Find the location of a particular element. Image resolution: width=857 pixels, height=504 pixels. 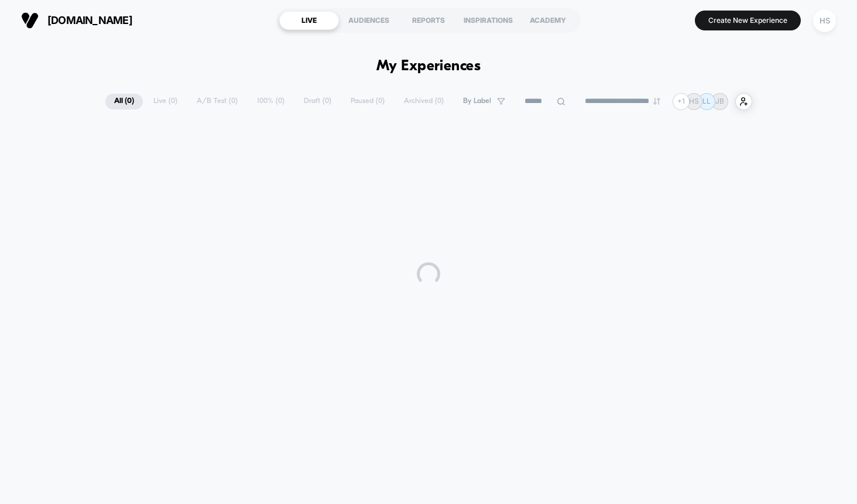

div: INSPIRATIONS is located at coordinates (488, 20).